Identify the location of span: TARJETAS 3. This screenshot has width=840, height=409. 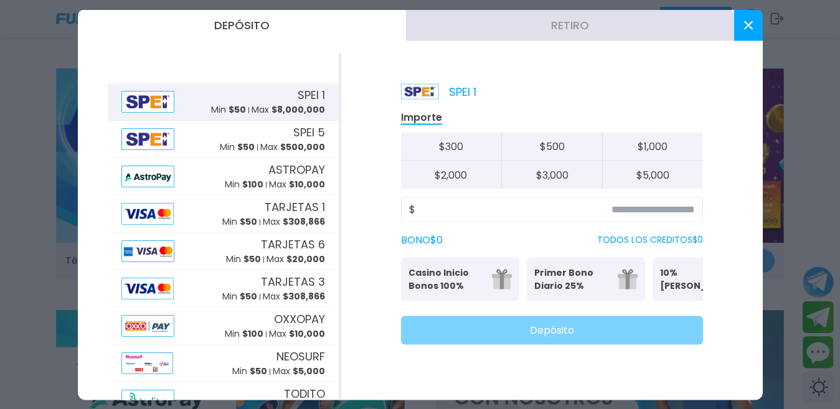
(293, 282).